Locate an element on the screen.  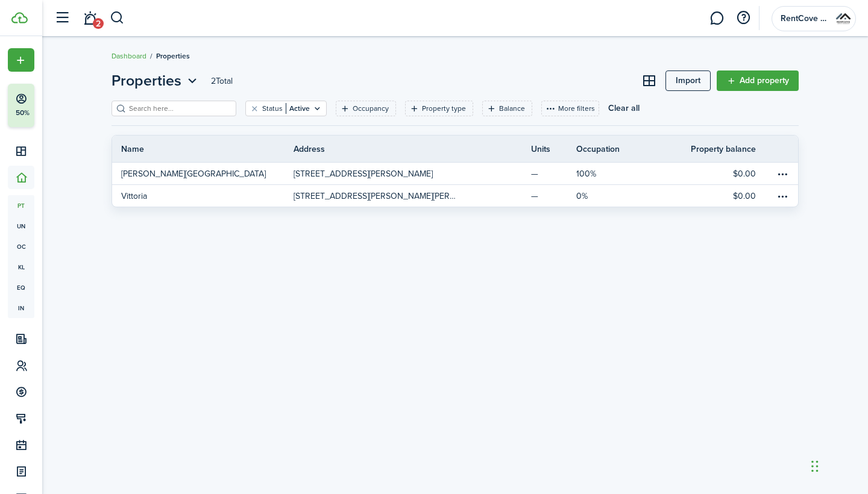
span: kl is located at coordinates (21, 267).